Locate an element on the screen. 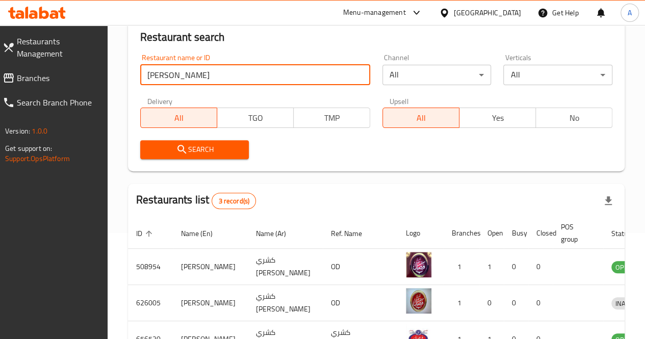 This screenshot has height=339, width=645. span: No is located at coordinates (574, 118).